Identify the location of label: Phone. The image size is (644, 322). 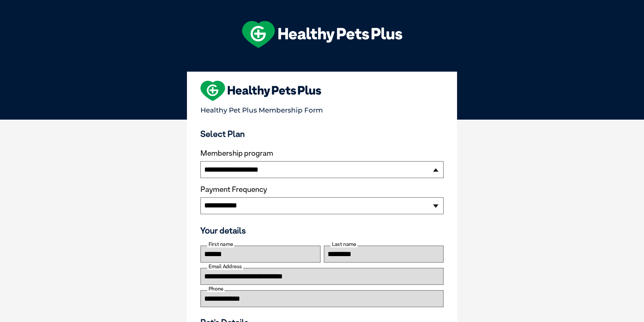
(216, 289).